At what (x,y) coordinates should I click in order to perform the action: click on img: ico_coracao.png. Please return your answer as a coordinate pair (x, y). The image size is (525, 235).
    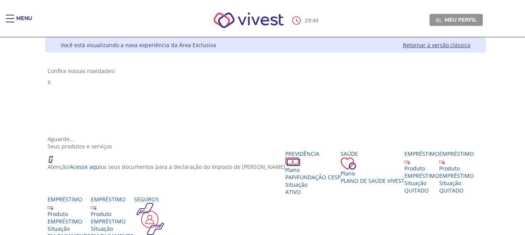
    Looking at the image, I should click on (348, 164).